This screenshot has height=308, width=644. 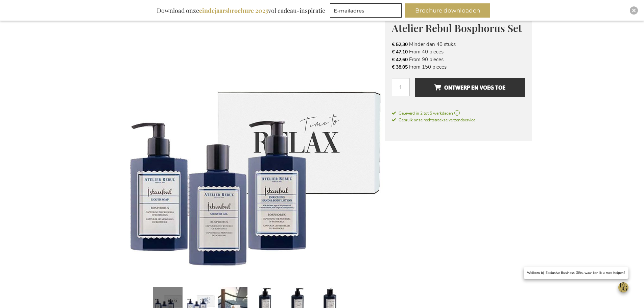 What do you see at coordinates (469, 87) in the screenshot?
I see `button: Ontwerp en voeg toe` at bounding box center [469, 87].